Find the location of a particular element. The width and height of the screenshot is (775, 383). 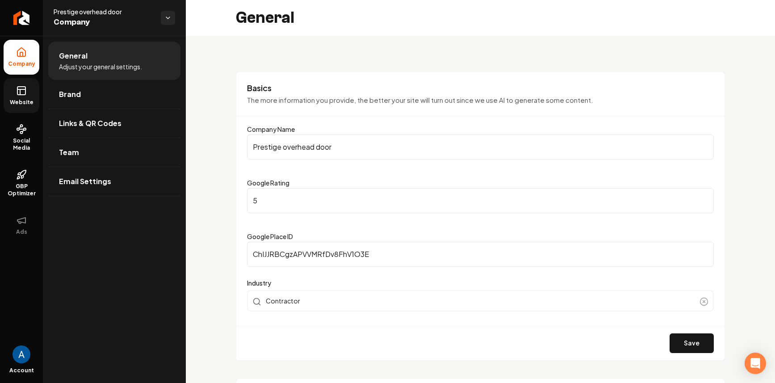

label: Company Name is located at coordinates (271, 129).